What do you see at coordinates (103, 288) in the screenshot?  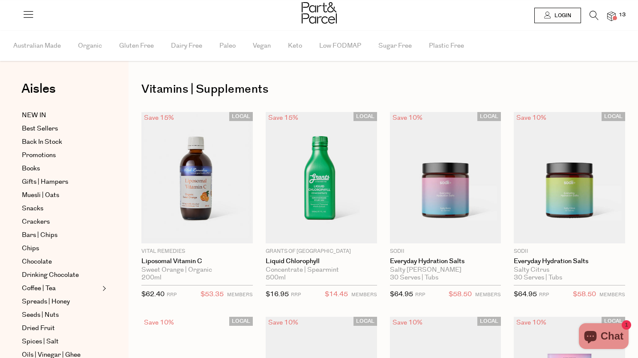 I see `button: Expand/Collapse Coffee | Tea` at bounding box center [103, 288].